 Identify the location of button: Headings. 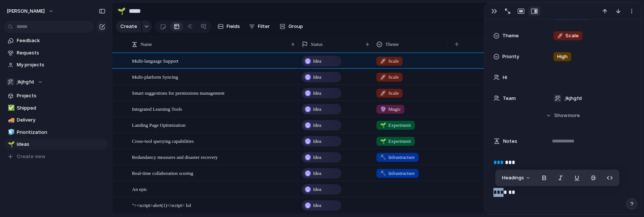
(517, 178).